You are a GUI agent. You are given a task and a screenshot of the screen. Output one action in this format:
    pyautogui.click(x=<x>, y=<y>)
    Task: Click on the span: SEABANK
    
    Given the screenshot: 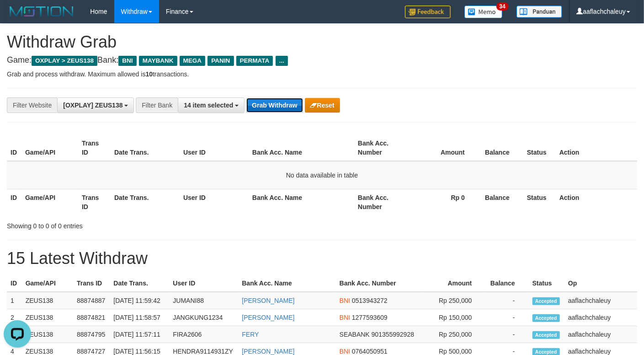 What is the action you would take?
    pyautogui.click(x=355, y=335)
    